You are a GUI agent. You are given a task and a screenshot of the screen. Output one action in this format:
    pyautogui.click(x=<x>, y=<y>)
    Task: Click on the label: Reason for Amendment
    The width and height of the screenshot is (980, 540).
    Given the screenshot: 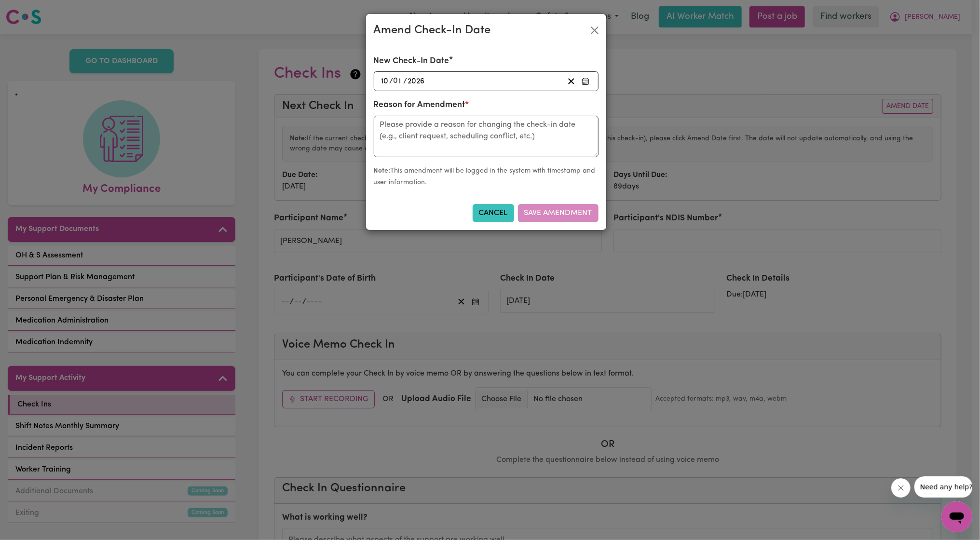 What is the action you would take?
    pyautogui.click(x=422, y=105)
    